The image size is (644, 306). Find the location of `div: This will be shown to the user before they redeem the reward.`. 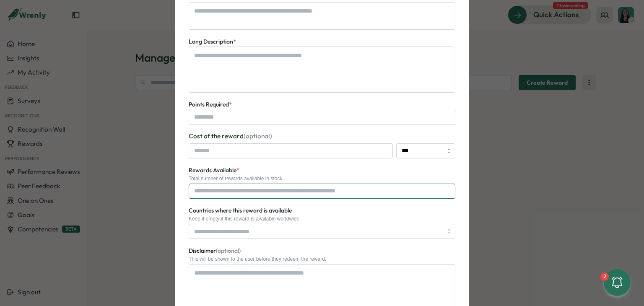

div: This will be shown to the user before they redeem the reward. is located at coordinates (322, 259).